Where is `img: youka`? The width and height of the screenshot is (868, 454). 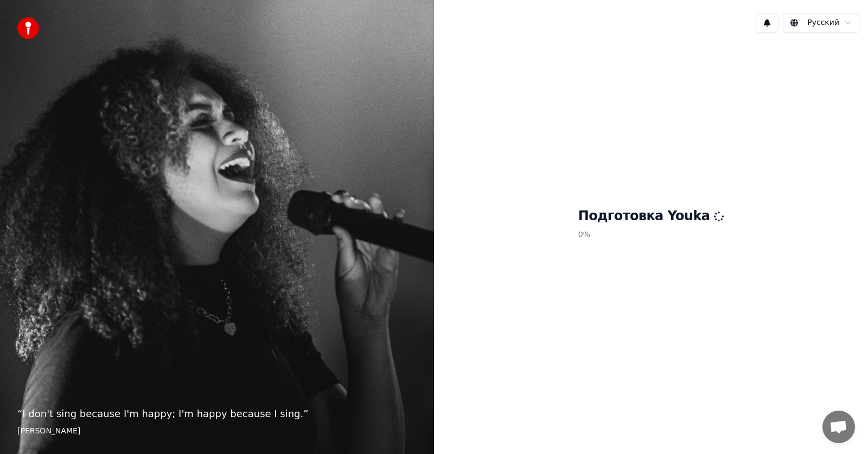
img: youka is located at coordinates (28, 28).